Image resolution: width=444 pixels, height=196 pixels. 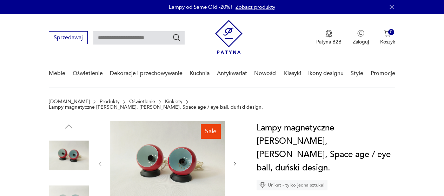 What do you see at coordinates (329, 38) in the screenshot?
I see `a: Ikona medaluPatyna B2B` at bounding box center [329, 38].